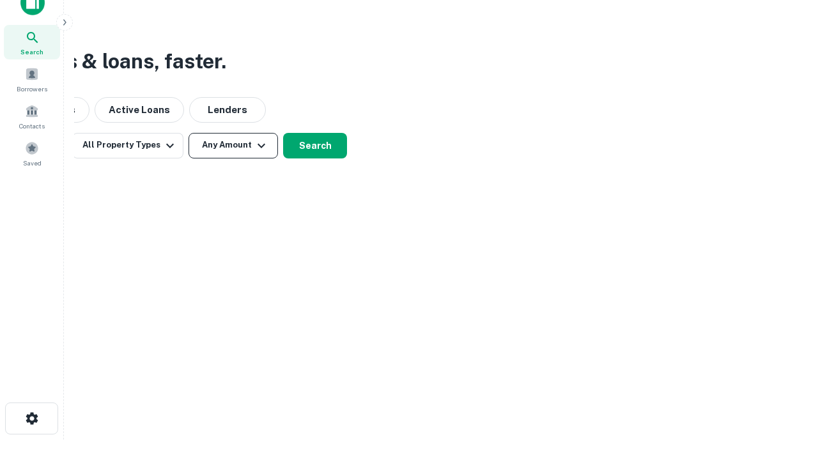 This screenshot has height=460, width=818. Describe the element at coordinates (227, 110) in the screenshot. I see `button: Lenders` at that location.